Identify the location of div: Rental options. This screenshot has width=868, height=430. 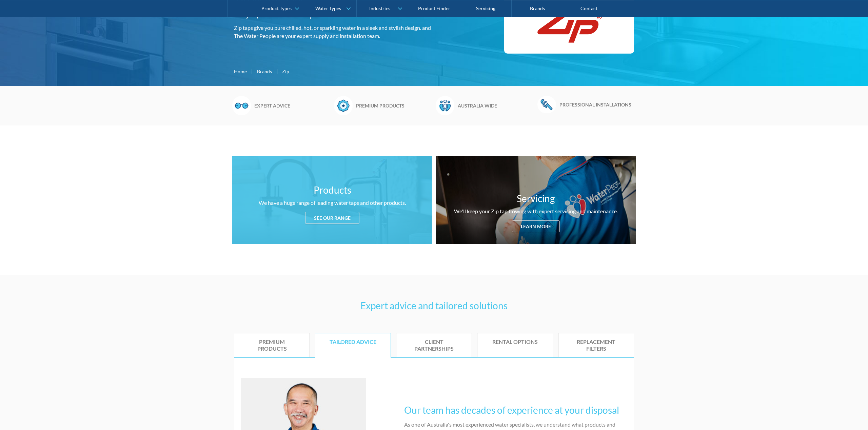
(515, 342).